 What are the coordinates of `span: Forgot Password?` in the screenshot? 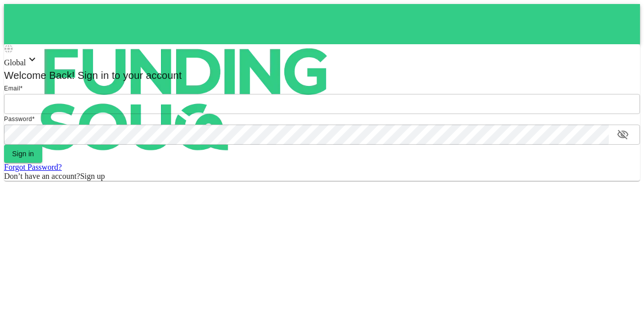 It's located at (33, 167).